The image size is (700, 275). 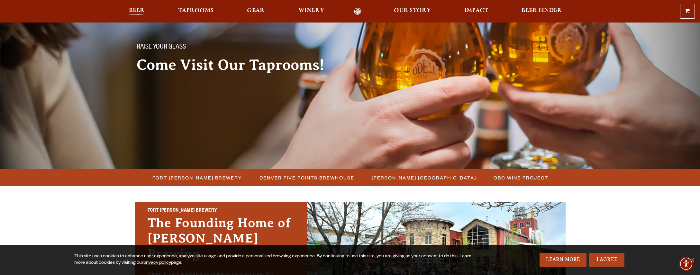 I want to click on a: Winery, so click(x=311, y=11).